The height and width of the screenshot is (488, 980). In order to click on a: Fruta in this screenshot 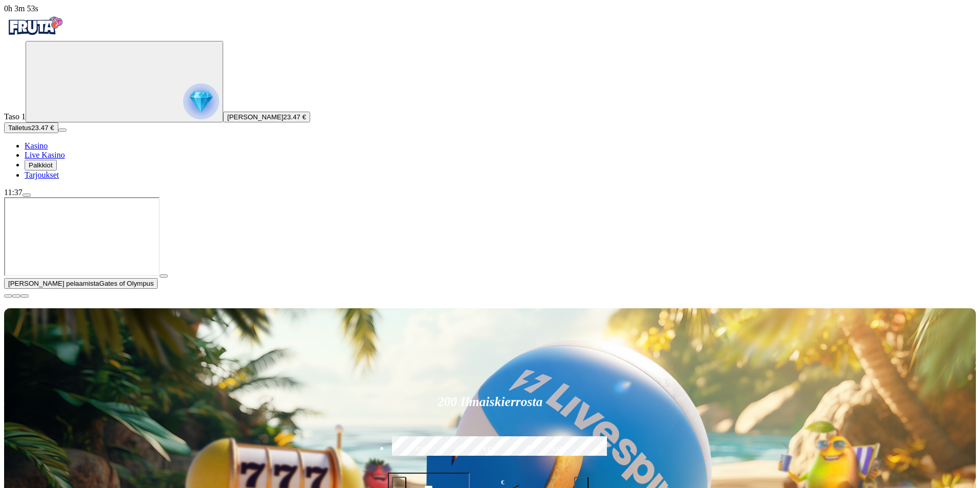, I will do `click(35, 36)`.